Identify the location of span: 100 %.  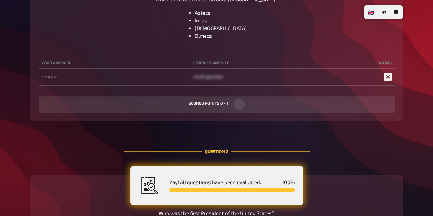
(288, 182).